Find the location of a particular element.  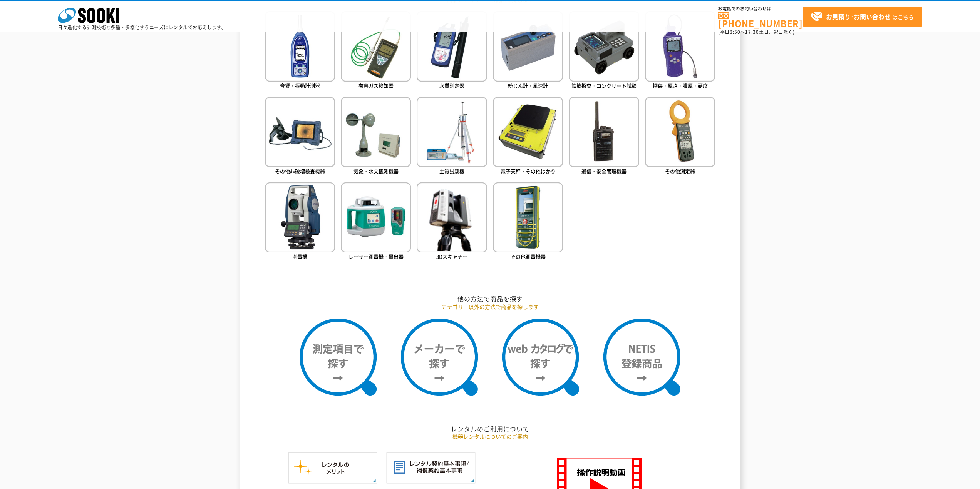

img: 音響・振動計測器 is located at coordinates (300, 46).